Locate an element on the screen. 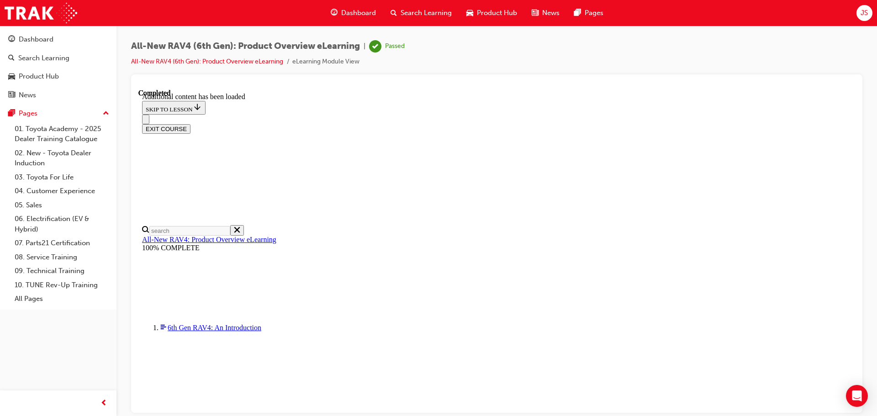 Image resolution: width=877 pixels, height=416 pixels. button: EXIT COURSE is located at coordinates (28, 40).